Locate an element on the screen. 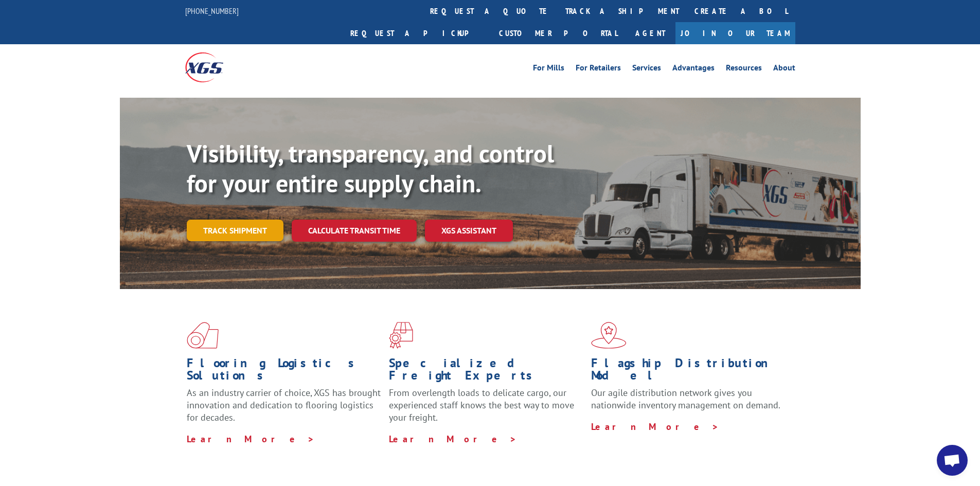  b: Visibility, transparency, and control for your entire supply chain. is located at coordinates (371, 168).